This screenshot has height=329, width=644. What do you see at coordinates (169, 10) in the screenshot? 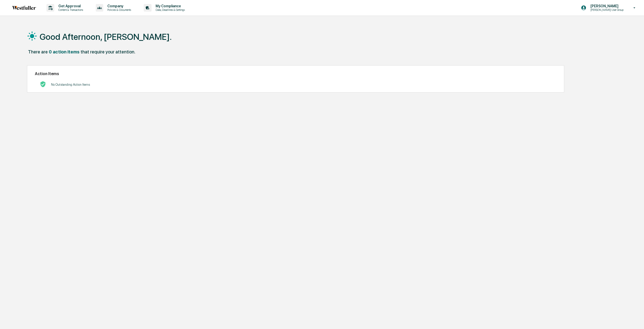
I see `p: Data, Deadlines & Settings` at bounding box center [169, 10].